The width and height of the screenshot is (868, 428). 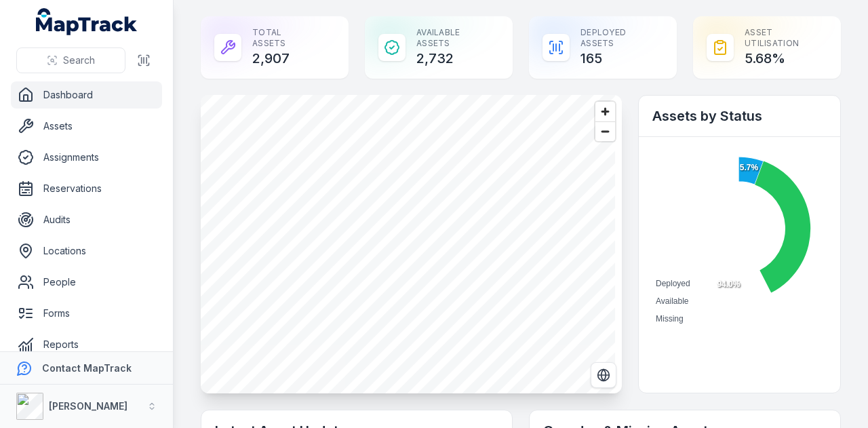 What do you see at coordinates (673, 284) in the screenshot?
I see `span: Deployed` at bounding box center [673, 284].